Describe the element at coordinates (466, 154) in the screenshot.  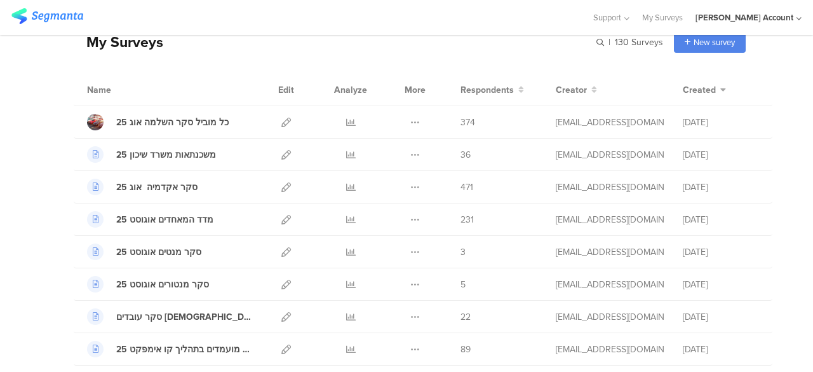
I see `span: 36` at that location.